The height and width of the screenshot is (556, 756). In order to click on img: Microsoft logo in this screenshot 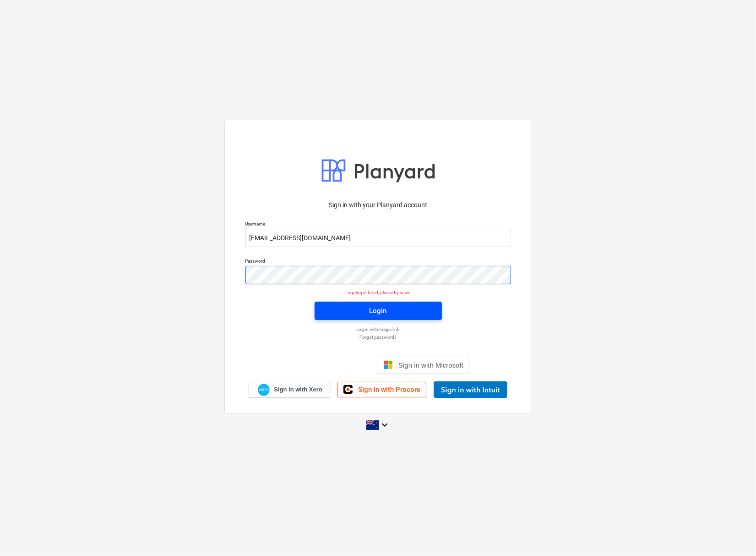, I will do `click(388, 365)`.